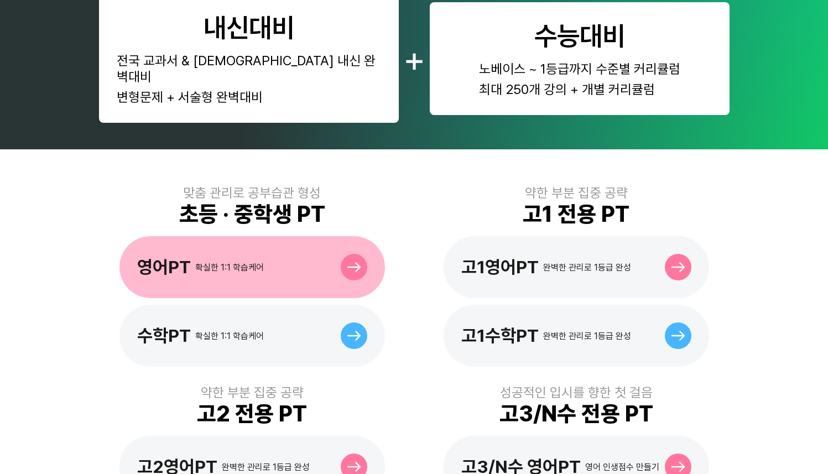 This screenshot has height=474, width=828. I want to click on div: 고2 전용 PT, so click(252, 414).